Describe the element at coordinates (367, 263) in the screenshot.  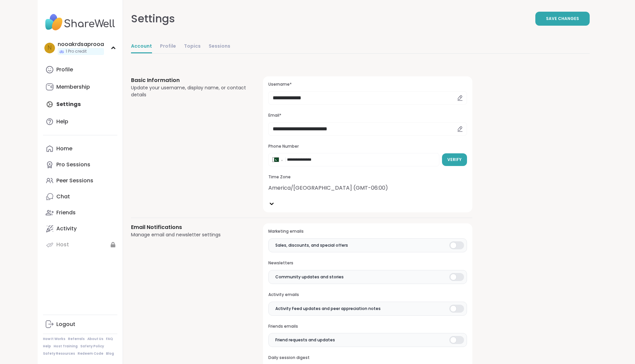
I see `h3: Newsletters` at that location.